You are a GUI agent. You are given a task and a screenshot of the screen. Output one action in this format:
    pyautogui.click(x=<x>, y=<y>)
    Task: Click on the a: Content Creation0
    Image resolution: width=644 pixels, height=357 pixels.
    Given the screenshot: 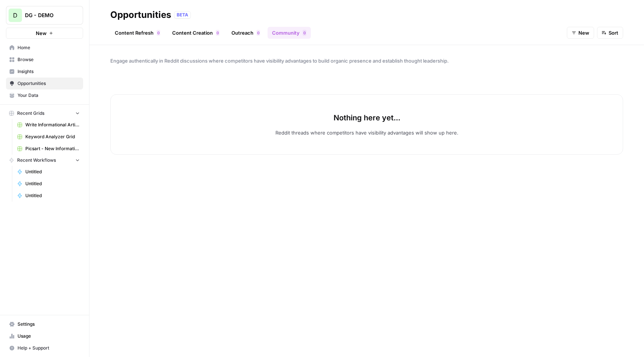 What is the action you would take?
    pyautogui.click(x=195, y=33)
    